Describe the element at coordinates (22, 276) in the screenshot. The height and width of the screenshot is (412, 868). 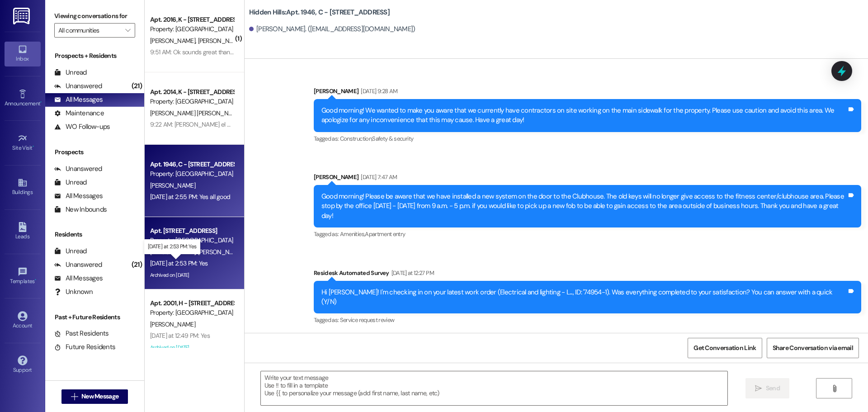
I see `a: Templates •` at that location.